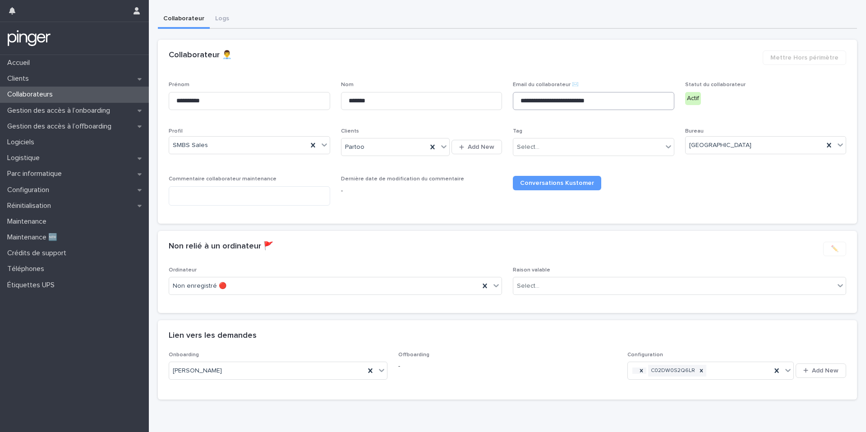  I want to click on span: Nom, so click(347, 85).